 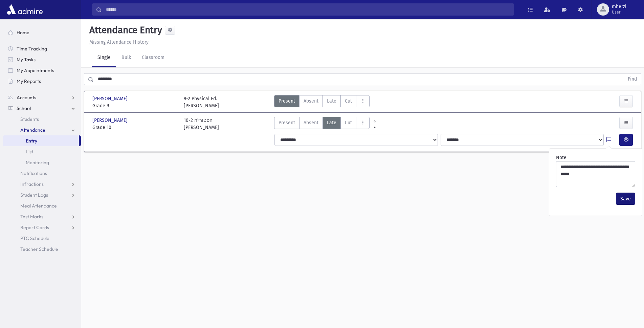 I want to click on button: Save, so click(x=625, y=199).